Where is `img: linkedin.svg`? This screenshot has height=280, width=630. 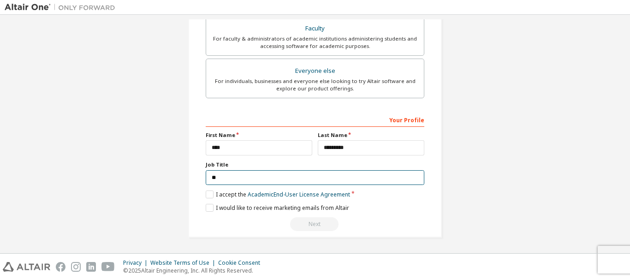 img: linkedin.svg is located at coordinates (91, 266).